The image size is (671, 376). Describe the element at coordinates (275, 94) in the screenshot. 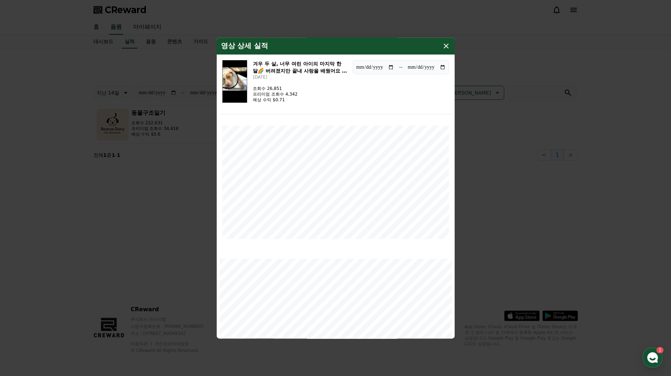

I see `p: 프리미엄 조회수 4,342` at that location.